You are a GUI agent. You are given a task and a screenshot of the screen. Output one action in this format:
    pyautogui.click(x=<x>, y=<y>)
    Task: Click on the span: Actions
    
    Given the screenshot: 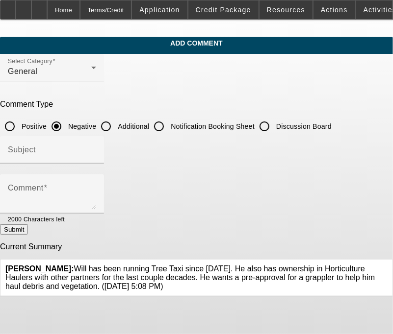 What is the action you would take?
    pyautogui.click(x=334, y=10)
    